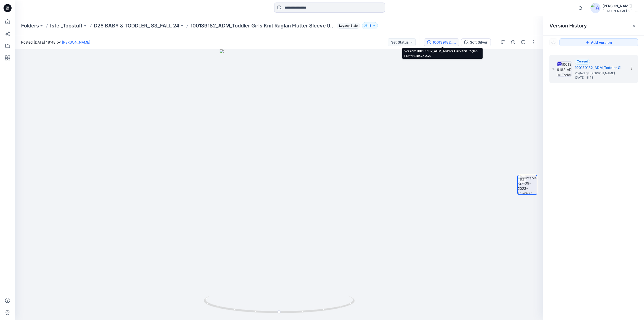 The height and width of the screenshot is (320, 644). I want to click on button: Close, so click(634, 26).